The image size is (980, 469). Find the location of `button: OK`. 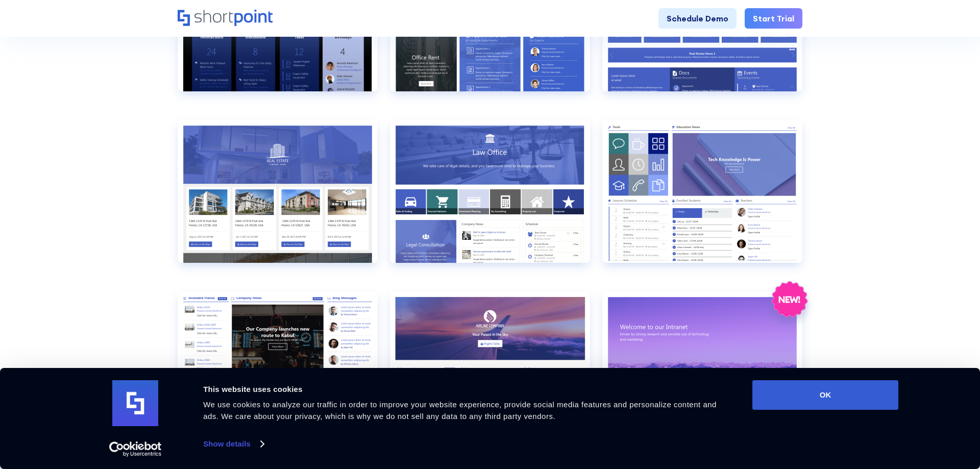

button: OK is located at coordinates (825, 395).